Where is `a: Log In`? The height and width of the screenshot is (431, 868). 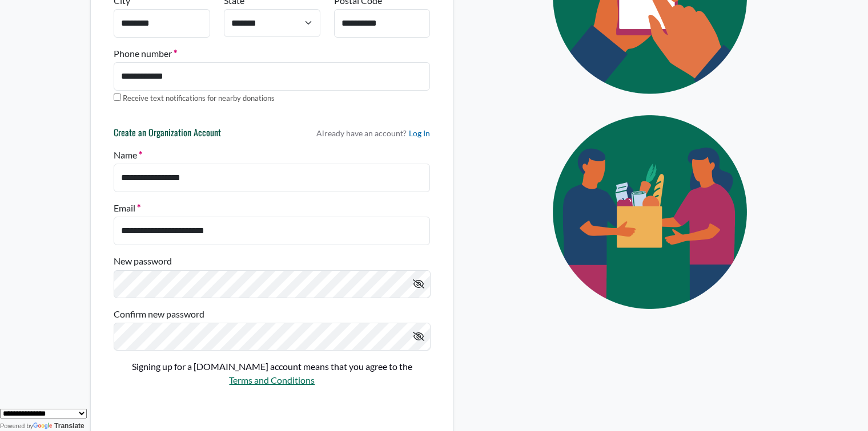 a: Log In is located at coordinates (419, 133).